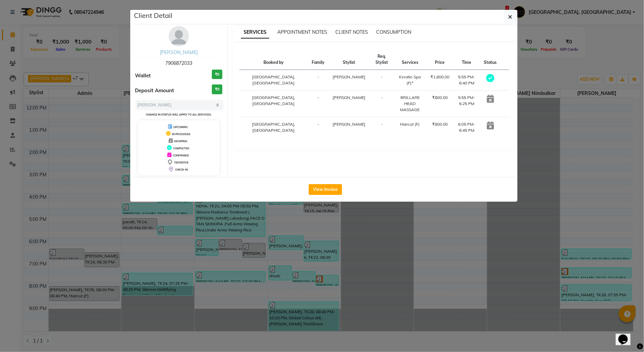 The image size is (644, 352). What do you see at coordinates (410, 60) in the screenshot?
I see `th: Services` at bounding box center [410, 60].